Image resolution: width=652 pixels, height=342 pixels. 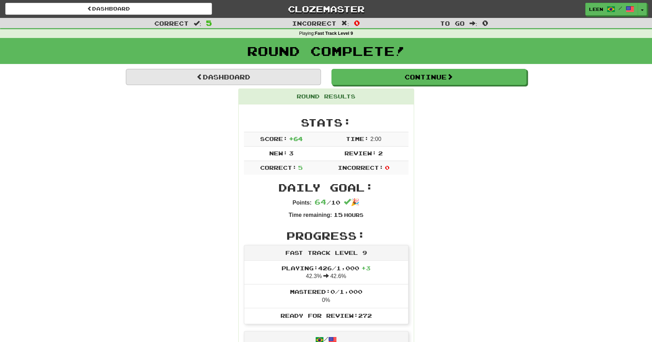 I want to click on span: Correct:, so click(x=278, y=167).